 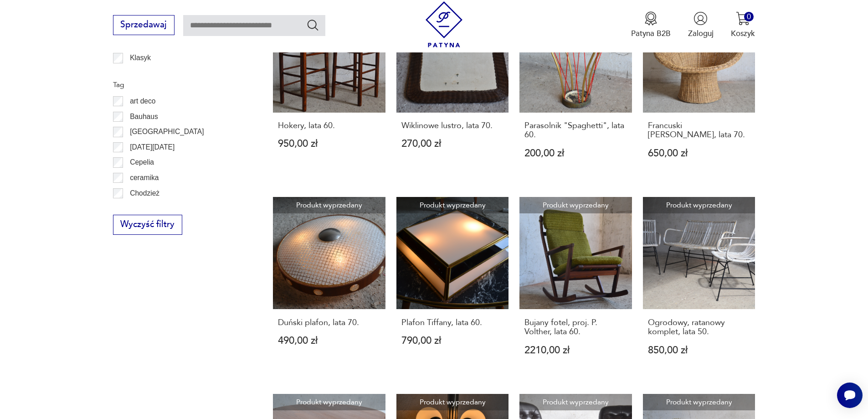 What do you see at coordinates (700, 25) in the screenshot?
I see `button: Zaloguj` at bounding box center [700, 25].